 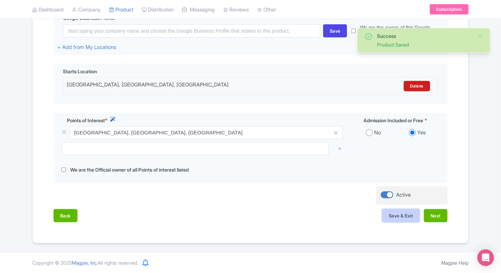 I want to click on button: Next, so click(x=436, y=216).